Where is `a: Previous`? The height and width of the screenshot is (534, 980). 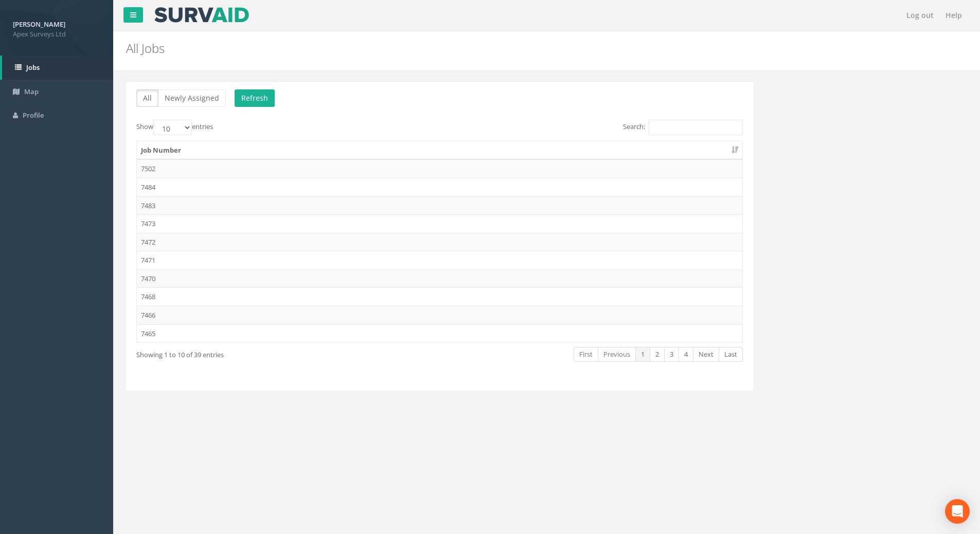 a: Previous is located at coordinates (617, 354).